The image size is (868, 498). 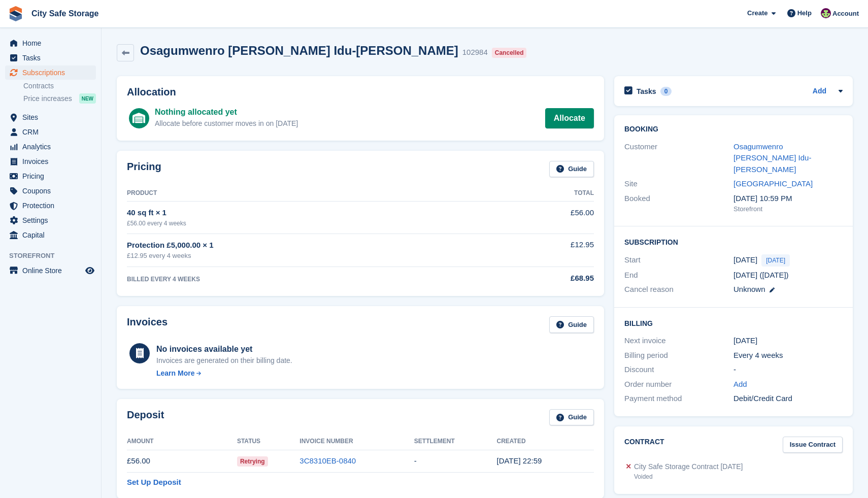 I want to click on span: Pricing, so click(x=52, y=176).